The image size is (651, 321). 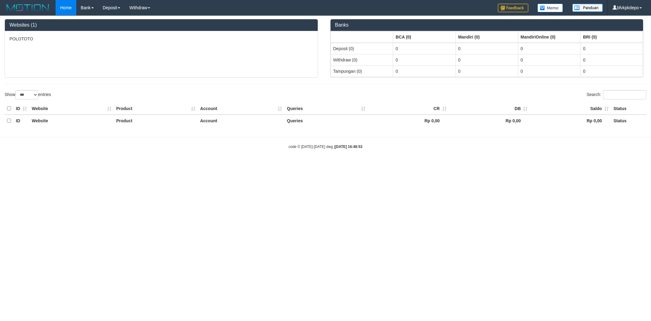 I want to click on label: Show entries, so click(x=28, y=95).